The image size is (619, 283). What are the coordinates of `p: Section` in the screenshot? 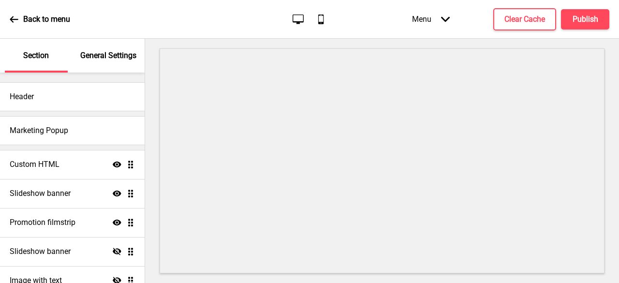 It's located at (36, 56).